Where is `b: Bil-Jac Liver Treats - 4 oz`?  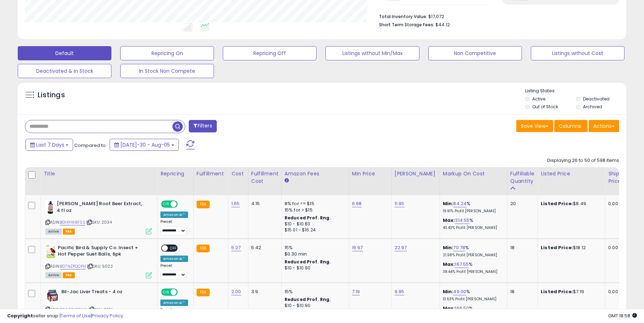 b: Bil-Jac Liver Treats - 4 oz is located at coordinates (104, 293).